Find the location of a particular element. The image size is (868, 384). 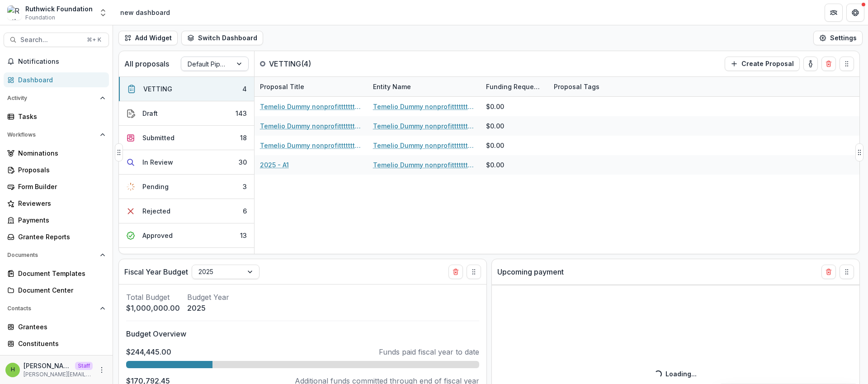

div: 6 is located at coordinates (245, 211).